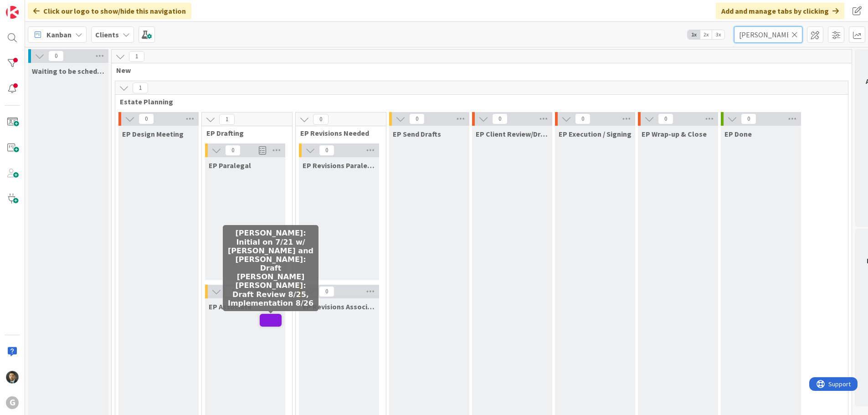  What do you see at coordinates (337, 133) in the screenshot?
I see `span: EP Revisions Needed` at bounding box center [337, 133].